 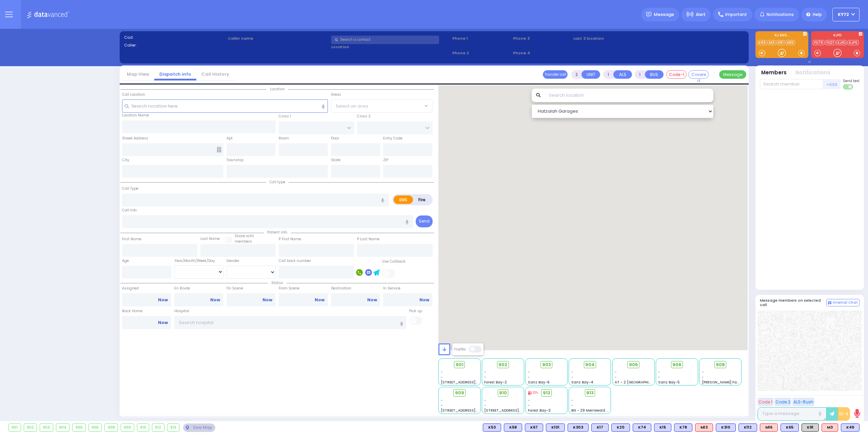 What do you see at coordinates (460, 365) in the screenshot?
I see `span: 901` at bounding box center [460, 365].